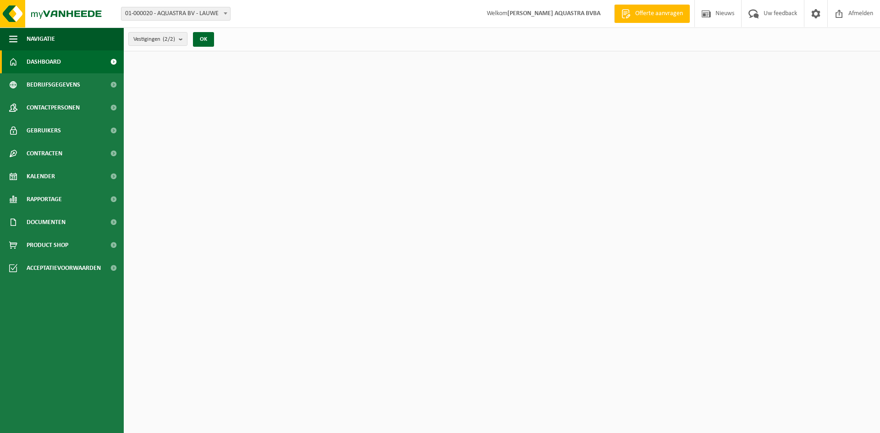 The image size is (880, 433). What do you see at coordinates (53, 108) in the screenshot?
I see `span: Contactpersonen` at bounding box center [53, 108].